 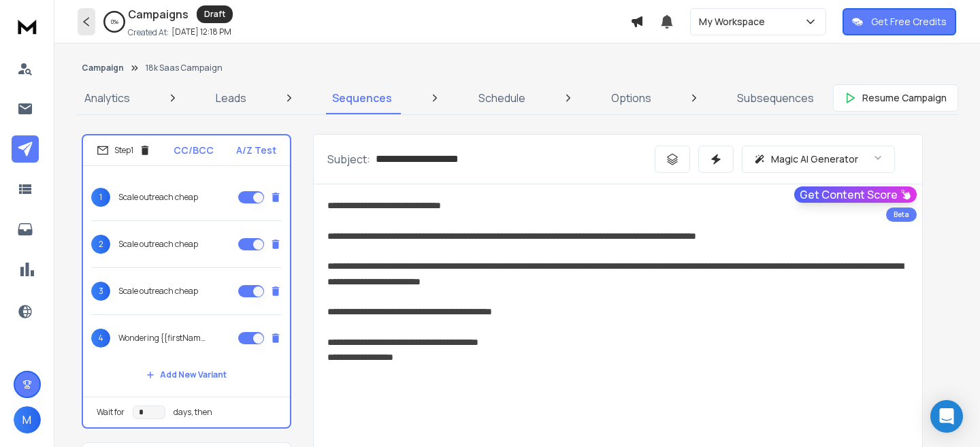 What do you see at coordinates (947, 416) in the screenshot?
I see `div: Open Intercom Messenger` at bounding box center [947, 416].